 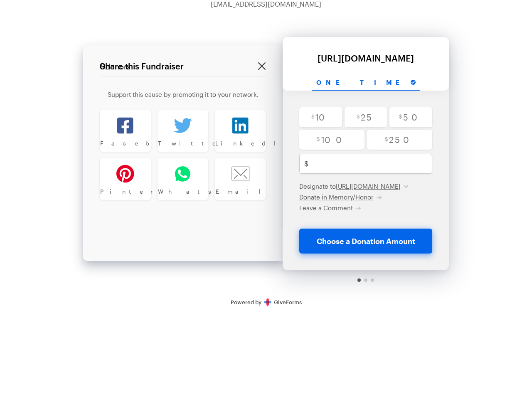 I want to click on span: Leave a Comment, so click(x=326, y=208).